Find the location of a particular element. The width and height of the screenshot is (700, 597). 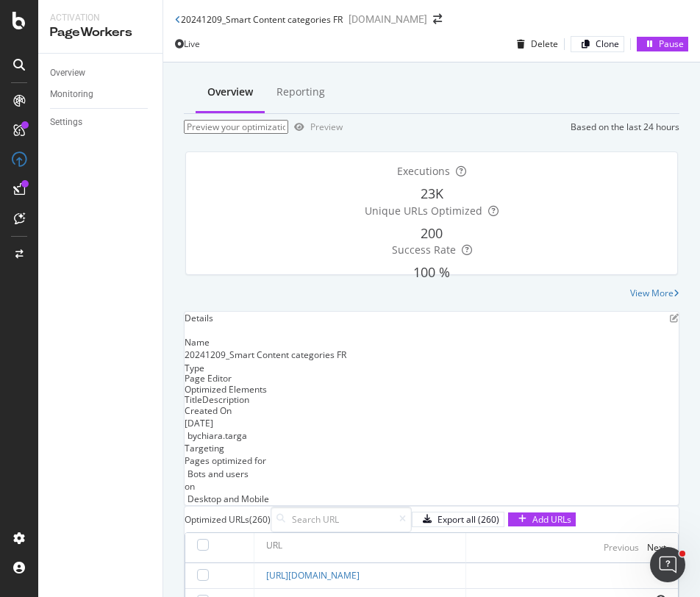

div: Add URLs is located at coordinates (551, 519).